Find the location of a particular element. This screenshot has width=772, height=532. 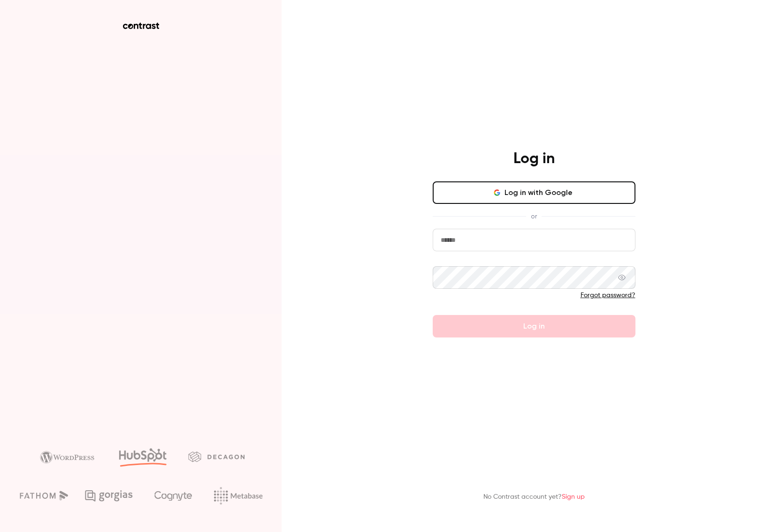

a: Sign up is located at coordinates (573, 497).